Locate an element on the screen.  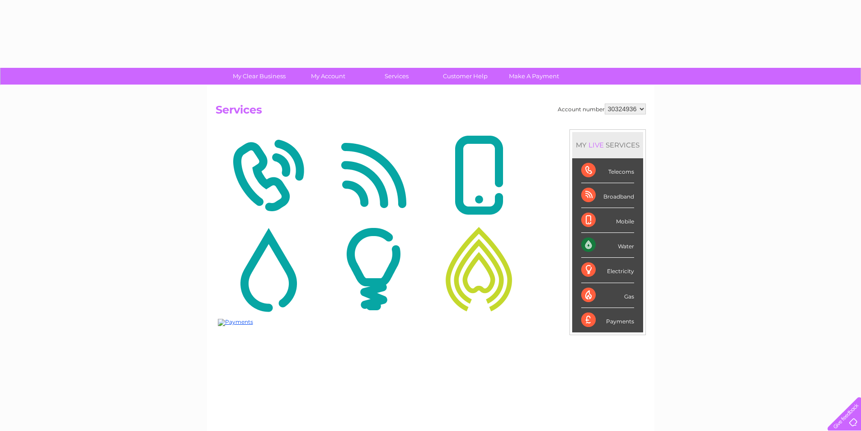
img: Gas is located at coordinates (479, 269).